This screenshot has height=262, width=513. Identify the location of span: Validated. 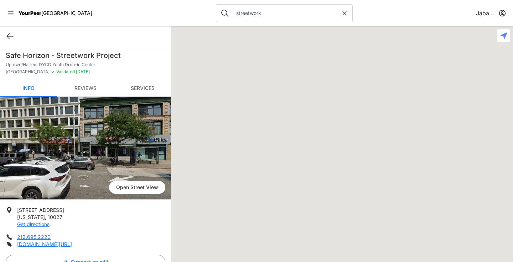
(66, 72).